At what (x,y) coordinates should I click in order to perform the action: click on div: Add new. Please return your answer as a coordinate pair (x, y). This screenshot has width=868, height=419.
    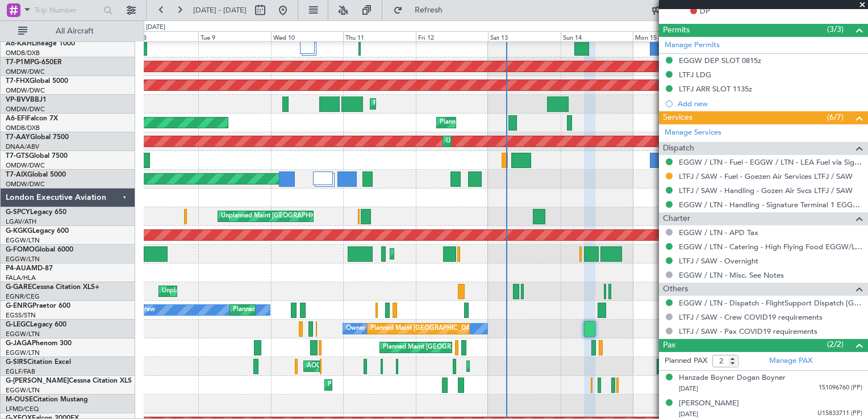
    Looking at the image, I should click on (770, 104).